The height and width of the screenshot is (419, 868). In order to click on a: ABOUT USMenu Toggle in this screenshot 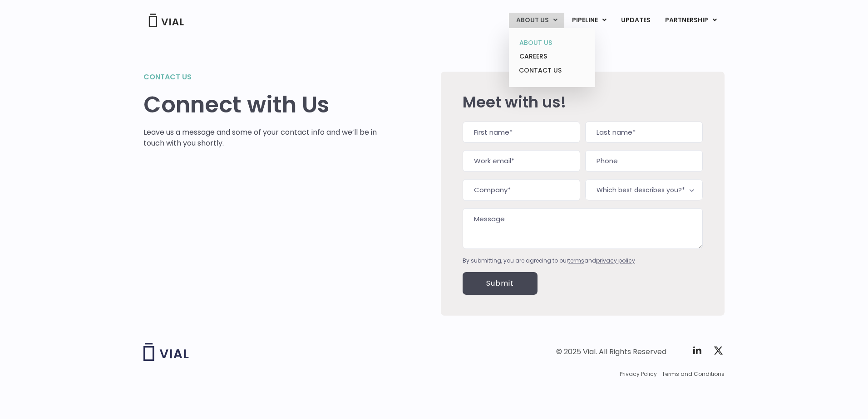, I will do `click(537, 20)`.